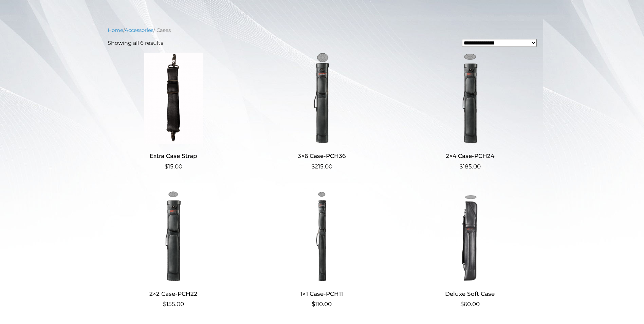 This screenshot has width=644, height=324. What do you see at coordinates (174, 166) in the screenshot?
I see `bdi: 15.00` at bounding box center [174, 166].